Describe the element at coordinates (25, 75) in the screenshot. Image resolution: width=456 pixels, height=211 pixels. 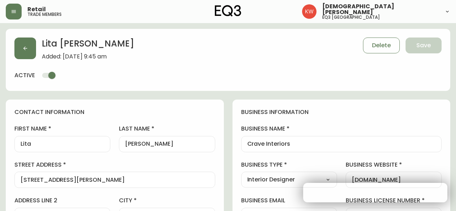
I see `h4: active` at that location.